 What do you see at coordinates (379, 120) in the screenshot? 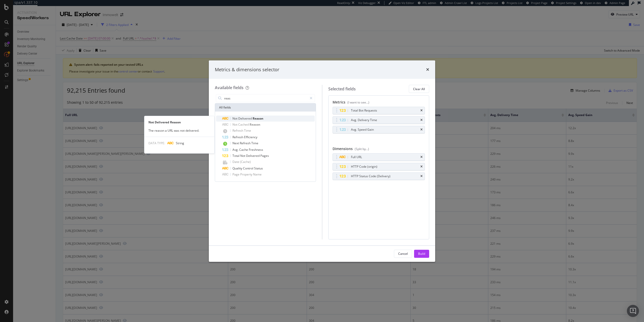
I see `div: Avg. Delivery Timetimes` at bounding box center [379, 120].